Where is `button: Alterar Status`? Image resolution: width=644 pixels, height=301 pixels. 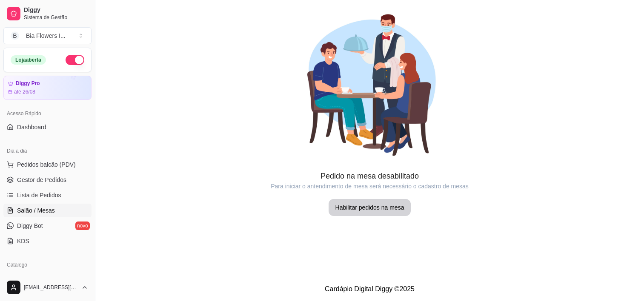 button: Alterar Status is located at coordinates (75, 60).